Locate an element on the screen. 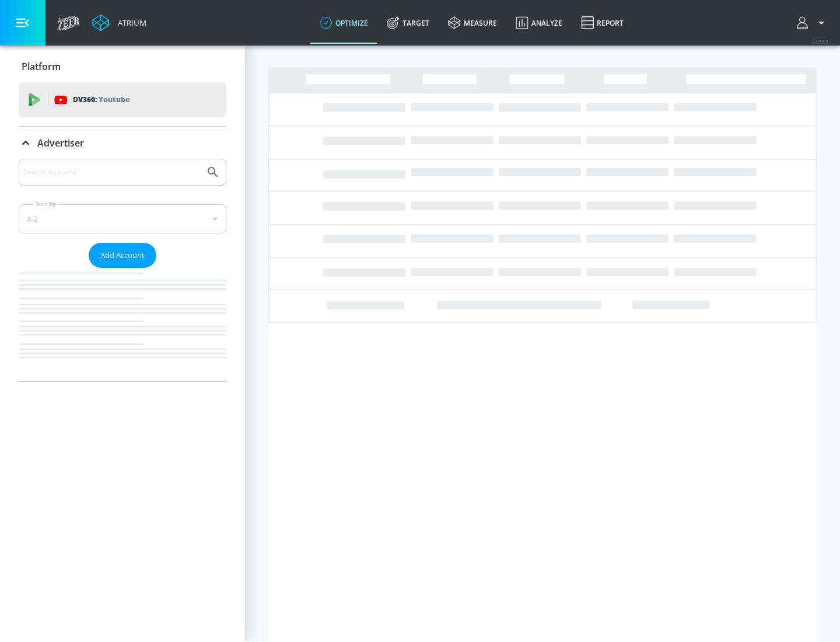 The width and height of the screenshot is (840, 642). span: Add Account is located at coordinates (123, 255).